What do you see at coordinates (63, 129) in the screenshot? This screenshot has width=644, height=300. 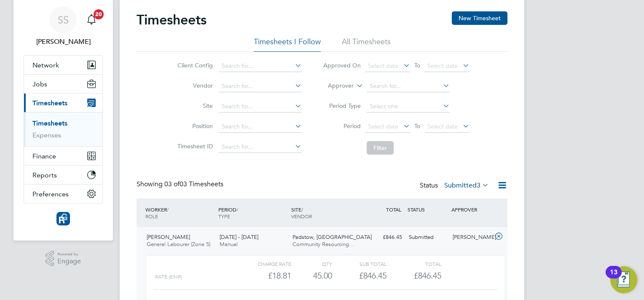 I see `div: Timesheets` at bounding box center [63, 129].